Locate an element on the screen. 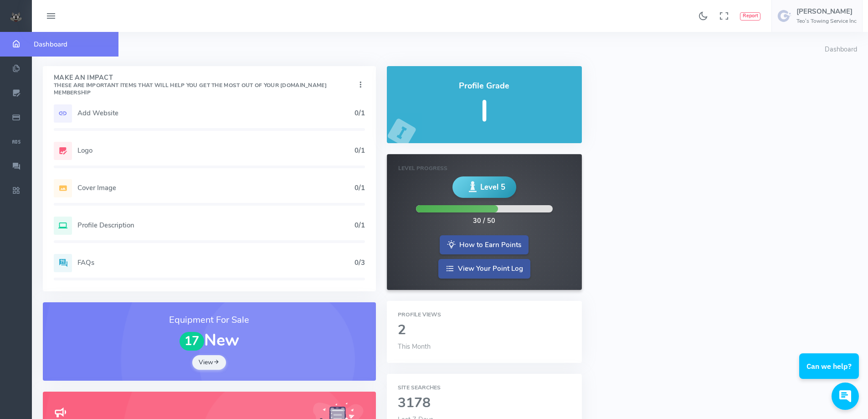 The width and height of the screenshot is (868, 419). h2: 3178 is located at coordinates (484, 403).